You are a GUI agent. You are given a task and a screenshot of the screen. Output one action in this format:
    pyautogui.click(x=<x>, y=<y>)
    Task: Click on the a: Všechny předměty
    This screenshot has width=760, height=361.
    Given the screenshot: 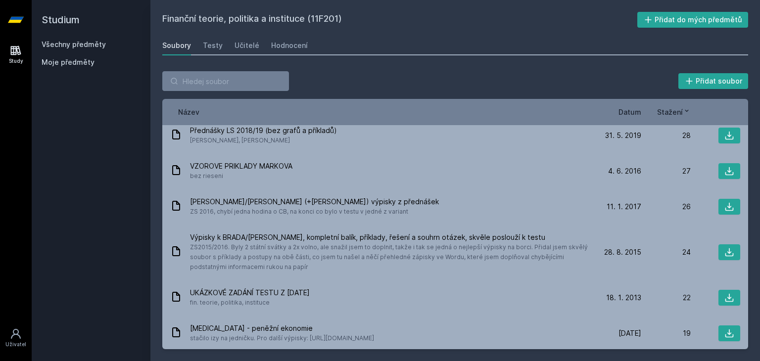 What is the action you would take?
    pyautogui.click(x=74, y=44)
    